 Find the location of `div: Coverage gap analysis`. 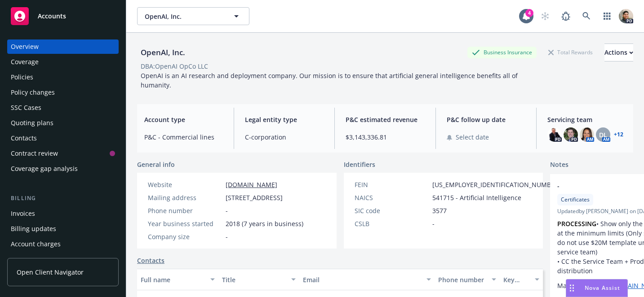

div: Coverage gap analysis is located at coordinates (44, 169).